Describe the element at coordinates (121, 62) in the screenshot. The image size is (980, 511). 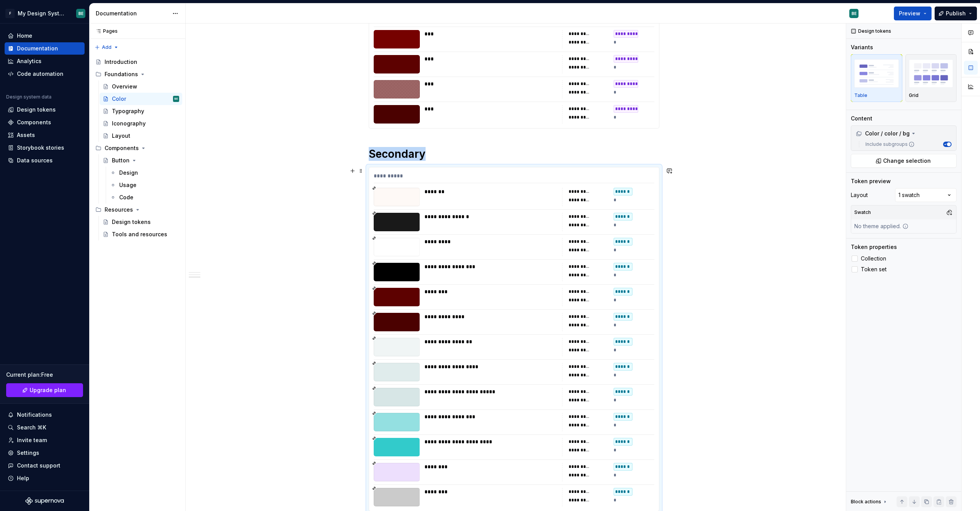
I see `div: Introduction` at that location.